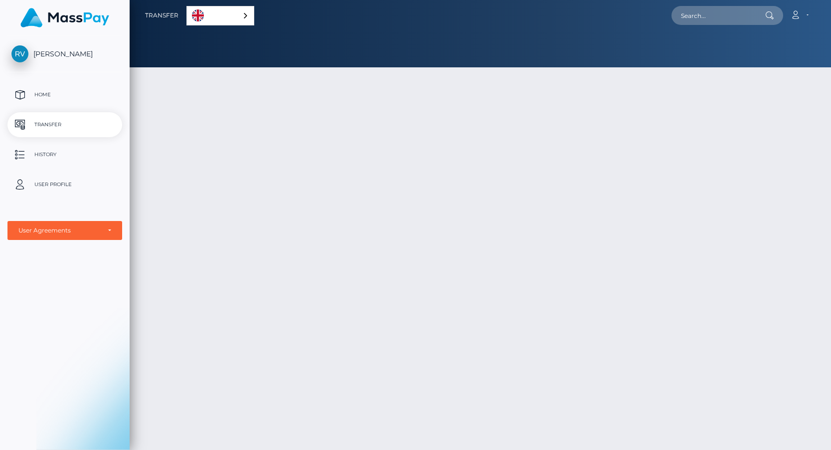 The width and height of the screenshot is (831, 450). I want to click on a: English, so click(220, 15).